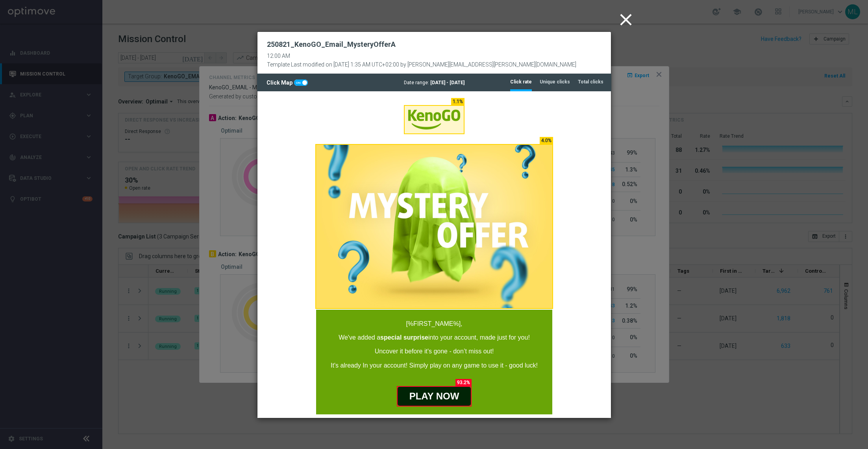  I want to click on p: We've added a into your account, made just for you!, so click(176, 246).